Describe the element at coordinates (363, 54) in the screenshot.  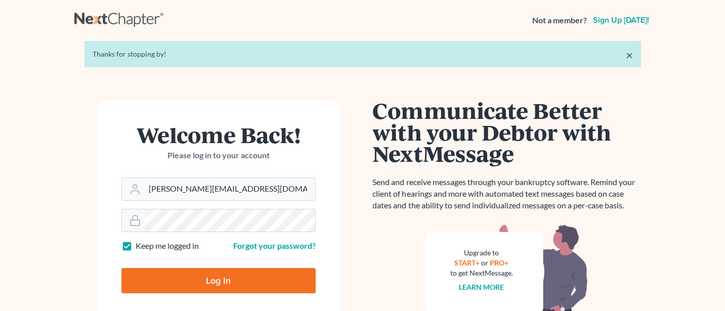
I see `div: Thanks for stopping by!` at that location.